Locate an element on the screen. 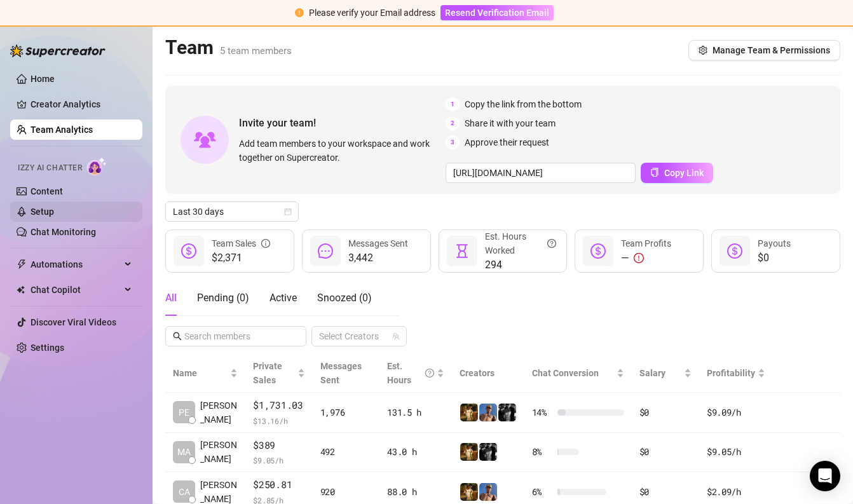 Image resolution: width=853 pixels, height=504 pixels. span: 2 is located at coordinates (453, 123).